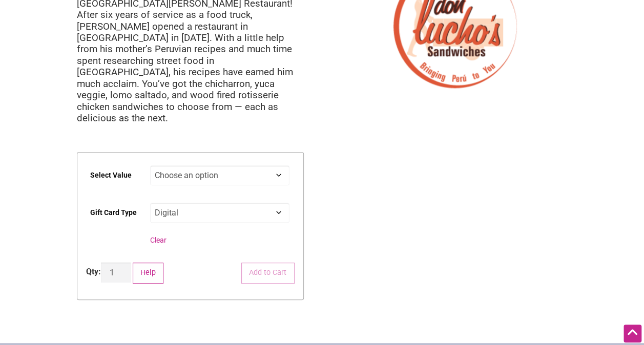  Describe the element at coordinates (113, 212) in the screenshot. I see `label: Gift Card Type` at that location.